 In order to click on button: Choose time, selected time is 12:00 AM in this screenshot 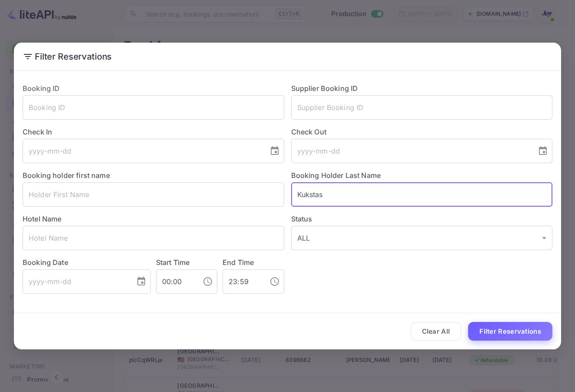, I will do `click(208, 281)`.